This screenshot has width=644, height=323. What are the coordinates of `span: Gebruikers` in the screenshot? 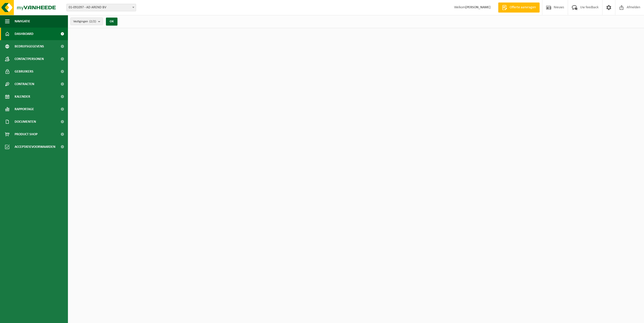 It's located at (24, 72).